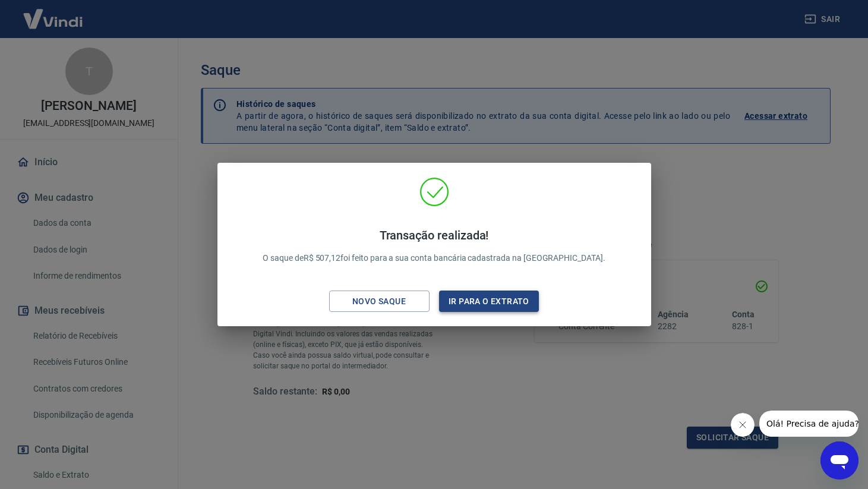 The height and width of the screenshot is (489, 868). What do you see at coordinates (434, 235) in the screenshot?
I see `h4: Transação realizada!` at bounding box center [434, 235].